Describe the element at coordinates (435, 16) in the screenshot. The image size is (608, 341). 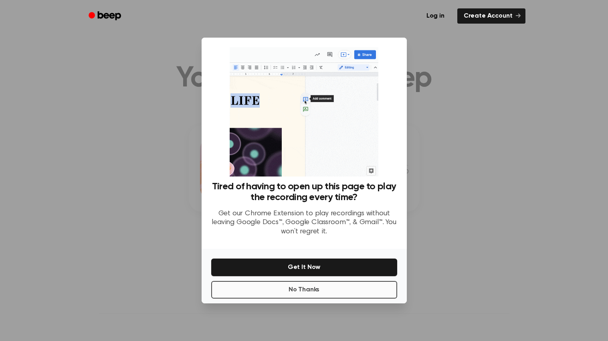
I see `a: Log in` at that location.